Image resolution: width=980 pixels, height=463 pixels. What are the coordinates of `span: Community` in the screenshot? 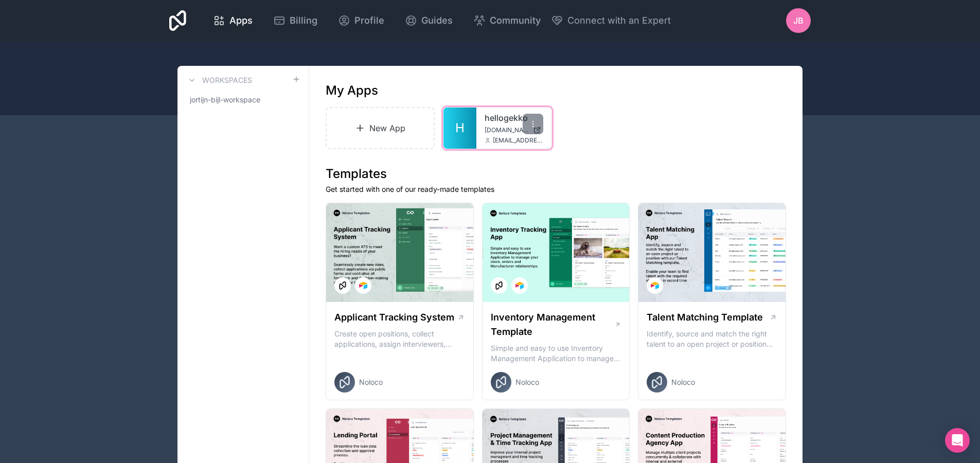 It's located at (515, 20).